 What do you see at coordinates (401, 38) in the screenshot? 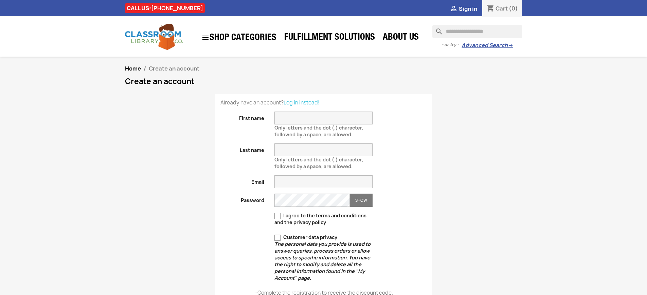
I see `a: About Us` at bounding box center [401, 38].